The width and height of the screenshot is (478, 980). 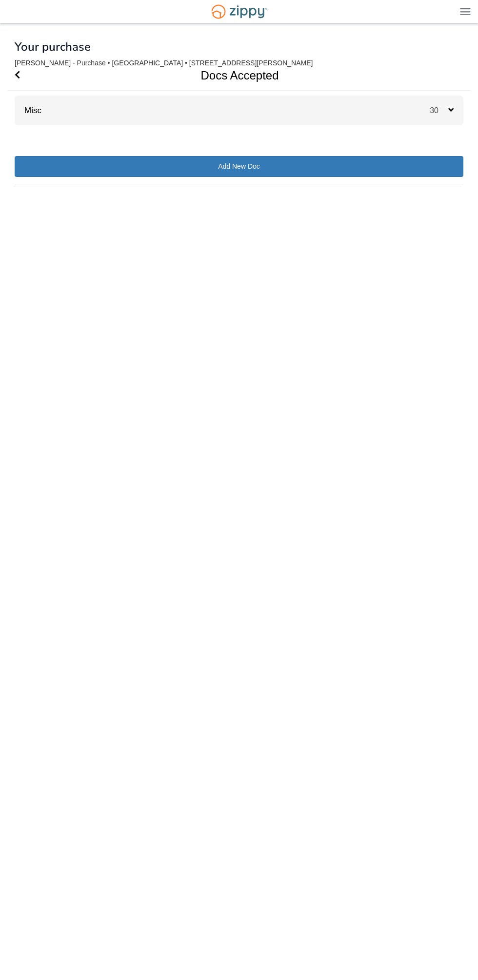 I want to click on a: Misc, so click(x=28, y=111).